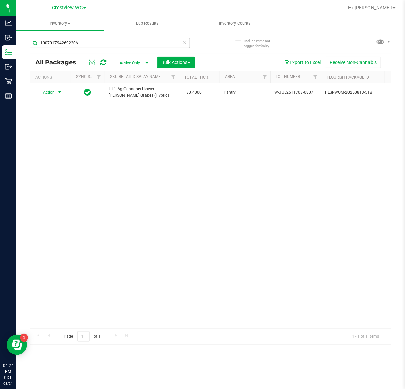  I want to click on span: select, so click(60, 92).